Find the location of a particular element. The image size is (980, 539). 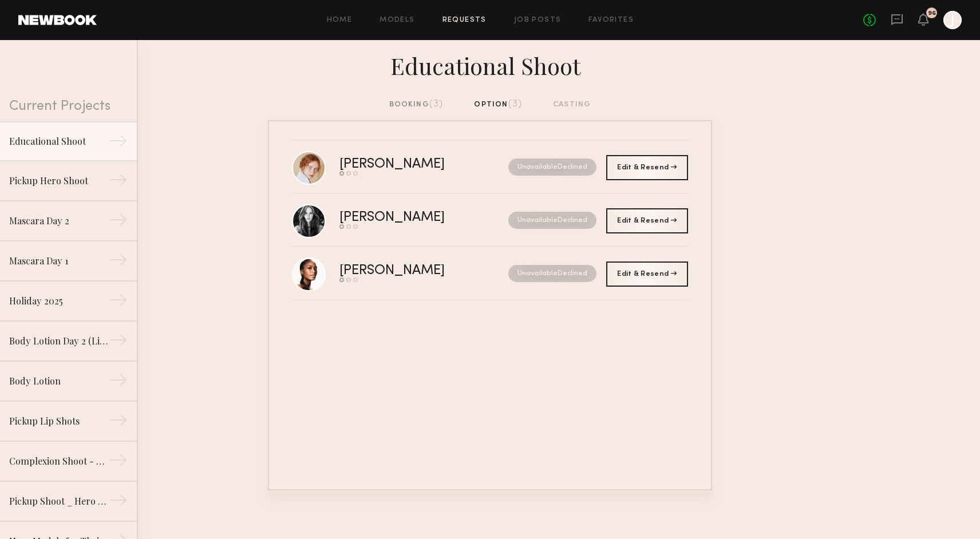

div: Mascara Day 1 is located at coordinates (59, 261).